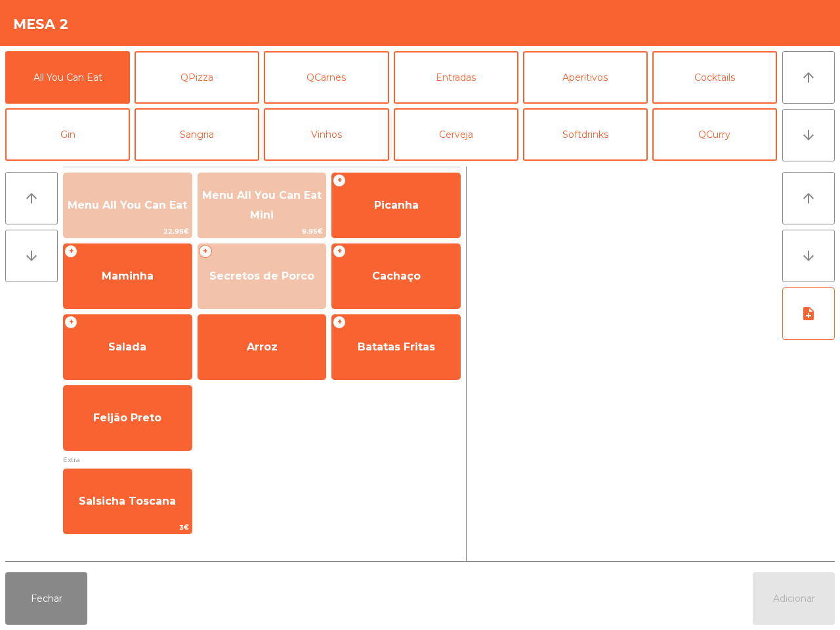 This screenshot has height=630, width=840. What do you see at coordinates (41, 24) in the screenshot?
I see `h4: Mesa 2` at bounding box center [41, 24].